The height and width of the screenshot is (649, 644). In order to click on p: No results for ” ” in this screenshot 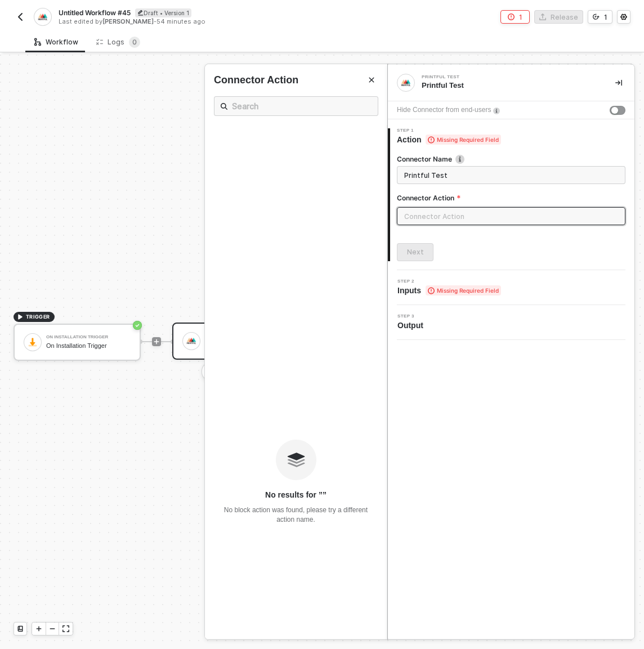, I will do `click(295, 495)`.